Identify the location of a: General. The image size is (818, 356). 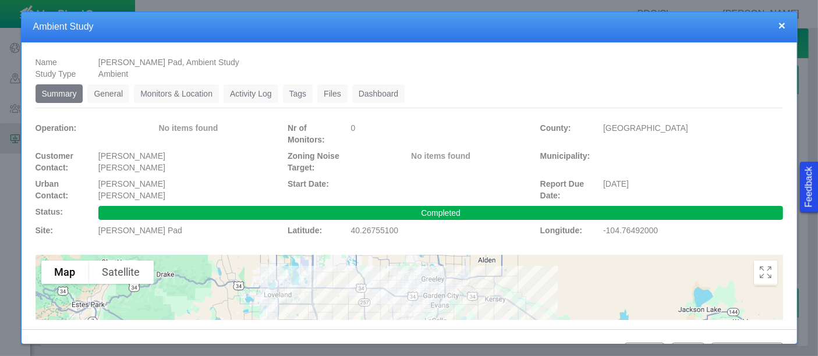
(108, 94).